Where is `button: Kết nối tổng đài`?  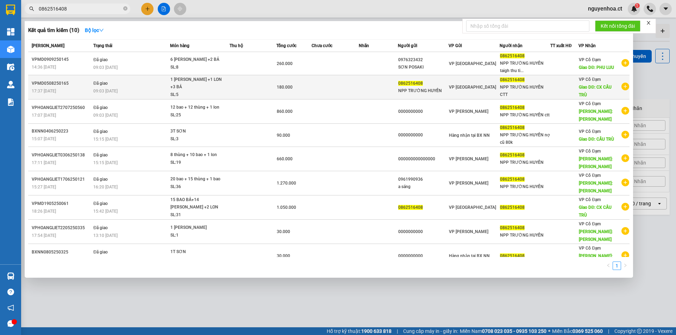 button: Kết nối tổng đài is located at coordinates (617, 26).